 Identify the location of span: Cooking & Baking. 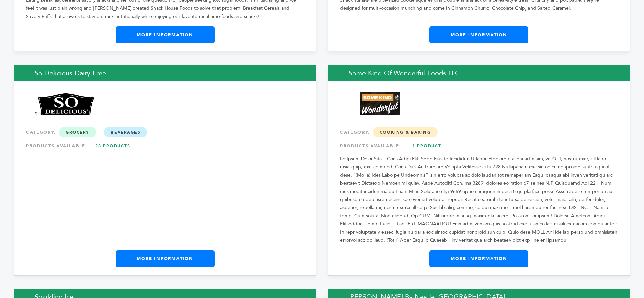
(405, 132).